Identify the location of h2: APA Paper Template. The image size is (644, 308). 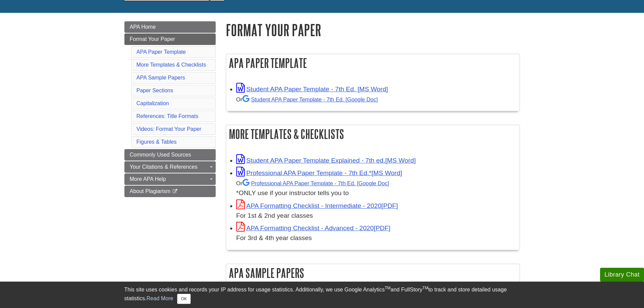
(373, 63).